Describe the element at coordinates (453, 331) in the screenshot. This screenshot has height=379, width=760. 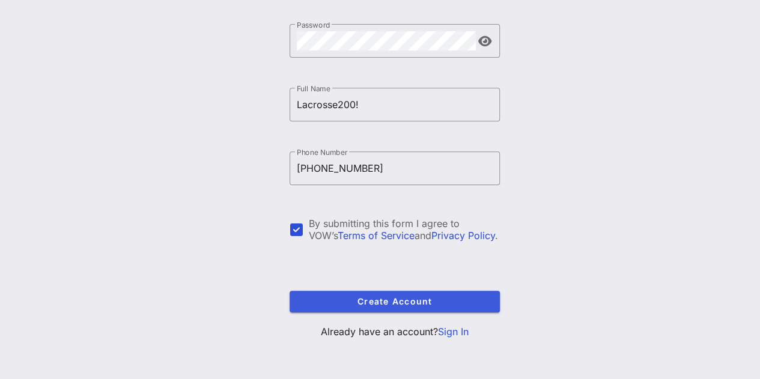
I see `a: Sign In` at that location.